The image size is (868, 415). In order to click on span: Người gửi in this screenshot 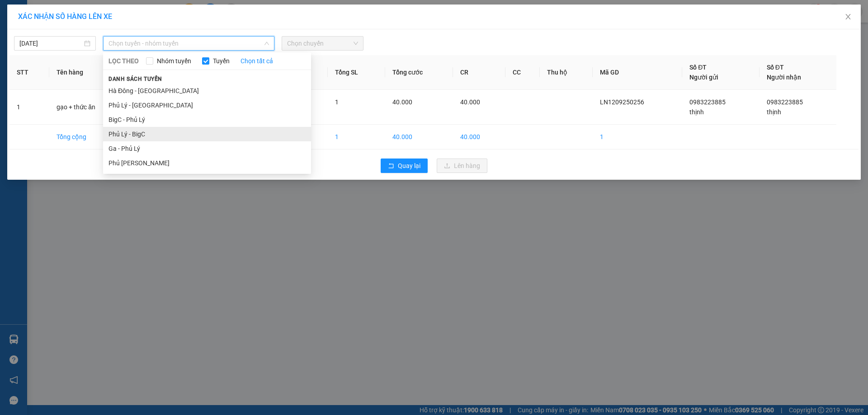, I will do `click(704, 77)`.